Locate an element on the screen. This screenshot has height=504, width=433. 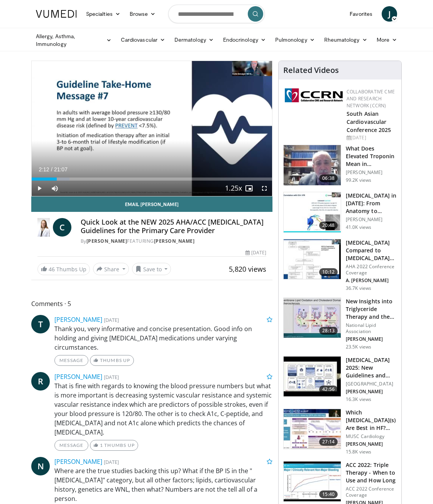
span: C is located at coordinates (62, 227).